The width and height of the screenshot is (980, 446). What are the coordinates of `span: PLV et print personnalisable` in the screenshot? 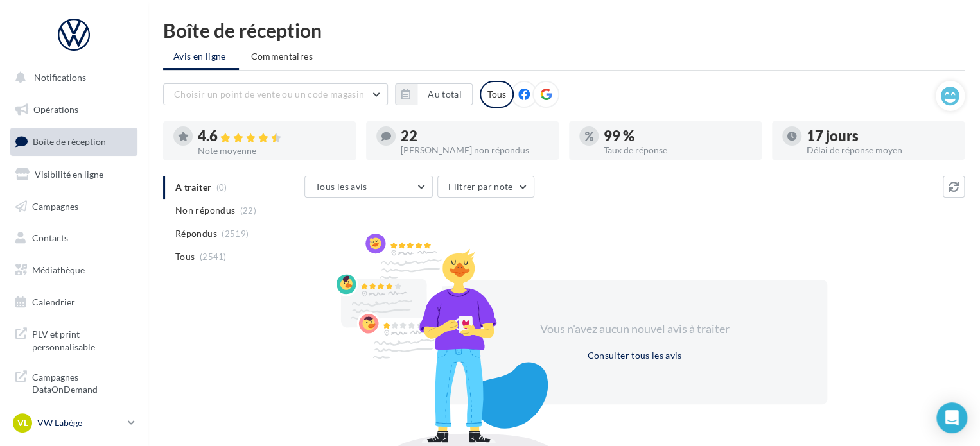 It's located at (82, 339).